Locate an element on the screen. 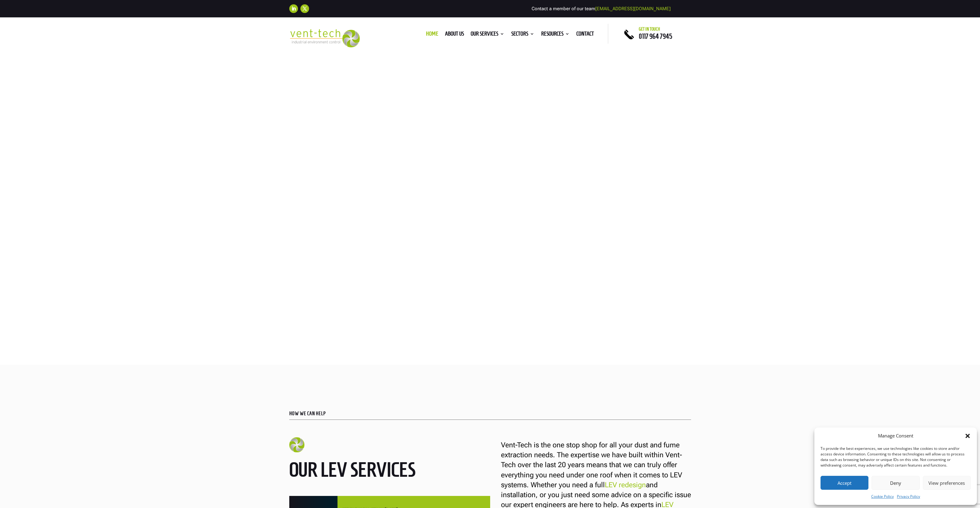 Image resolution: width=980 pixels, height=508 pixels. button: Deny is located at coordinates (896, 482).